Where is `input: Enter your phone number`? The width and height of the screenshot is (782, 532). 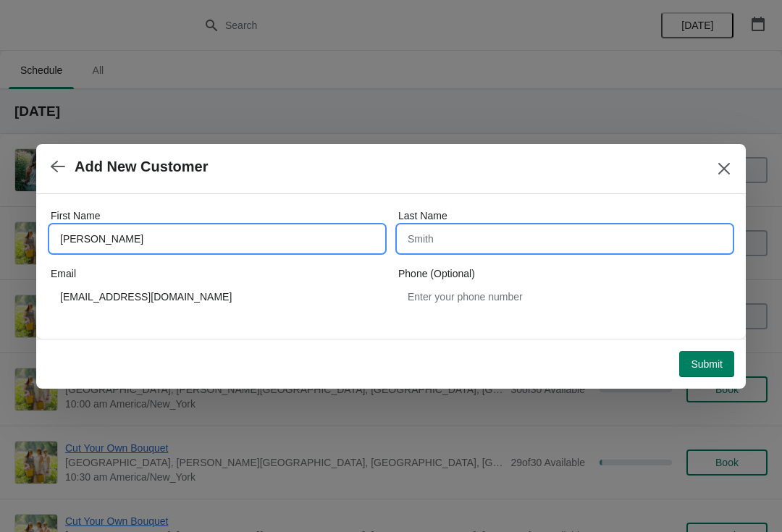
input: Enter your phone number is located at coordinates (565, 297).